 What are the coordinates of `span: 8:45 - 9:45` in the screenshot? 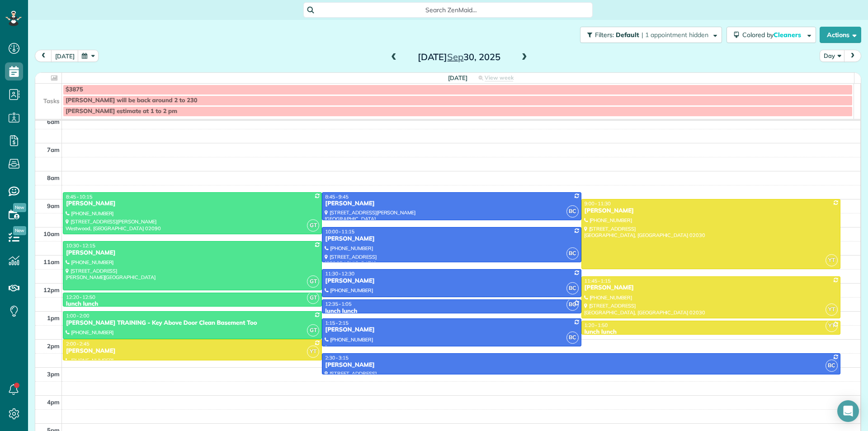 It's located at (337, 197).